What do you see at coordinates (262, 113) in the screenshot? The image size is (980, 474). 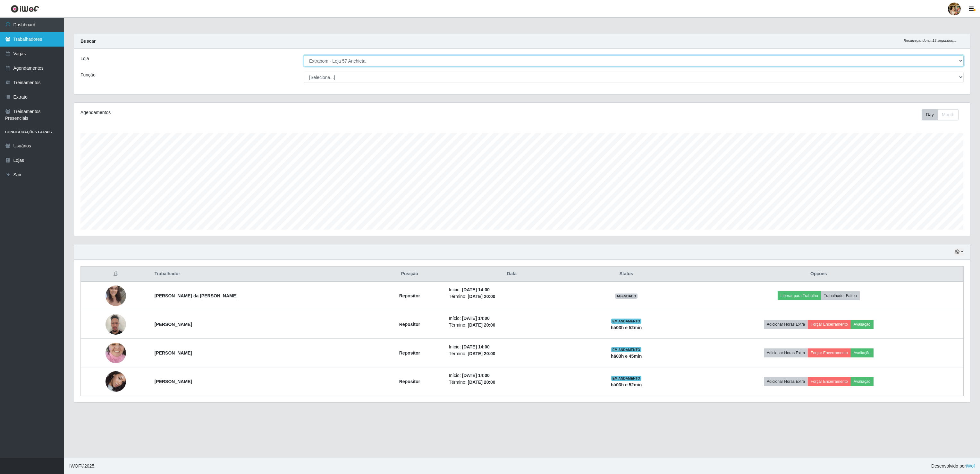 I see `div: Agendamentos` at bounding box center [262, 113].